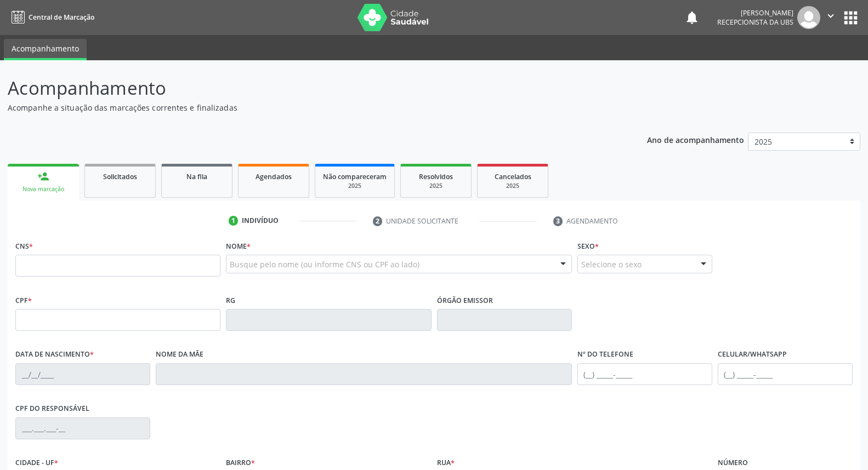 The height and width of the screenshot is (470, 868). Describe the element at coordinates (513, 176) in the screenshot. I see `span: Cancelados` at that location.